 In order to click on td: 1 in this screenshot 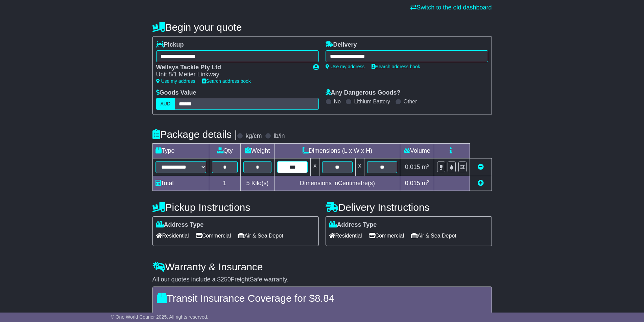, I will do `click(225, 184)`.